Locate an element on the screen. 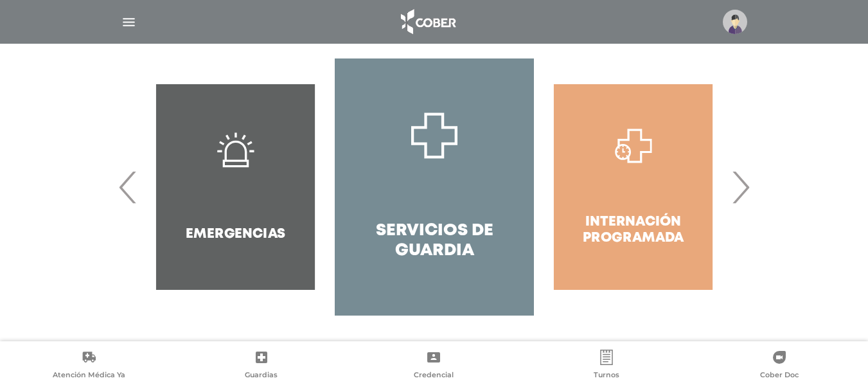 The height and width of the screenshot is (385, 868). a: Cober Doc is located at coordinates (779, 366).